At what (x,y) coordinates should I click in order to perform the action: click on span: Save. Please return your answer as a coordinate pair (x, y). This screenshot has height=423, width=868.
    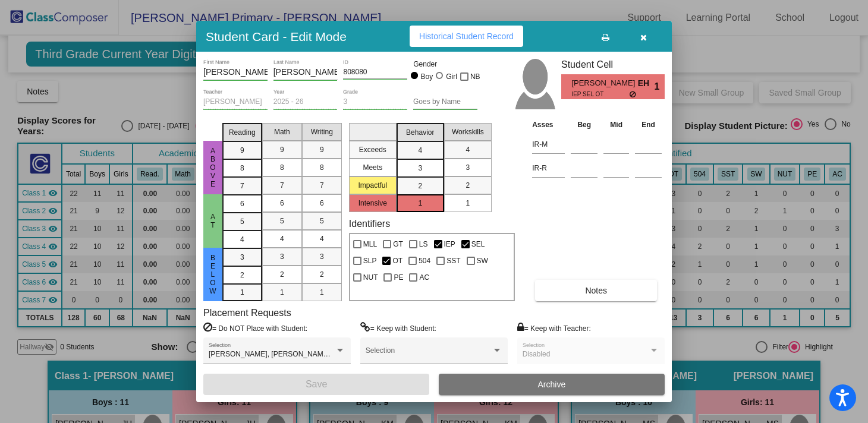
    Looking at the image, I should click on (316, 384).